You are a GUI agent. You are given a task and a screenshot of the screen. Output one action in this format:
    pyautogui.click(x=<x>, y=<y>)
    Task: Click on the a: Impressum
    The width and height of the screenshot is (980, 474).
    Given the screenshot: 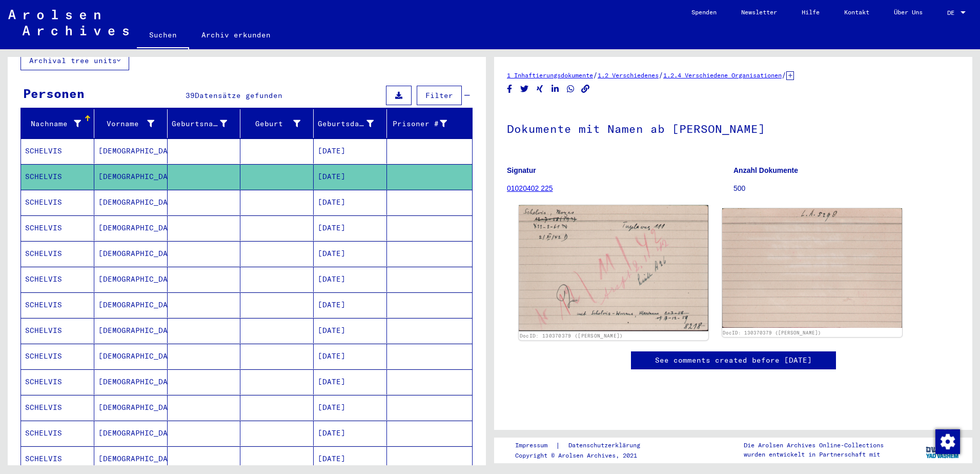 What is the action you would take?
    pyautogui.click(x=535, y=446)
    